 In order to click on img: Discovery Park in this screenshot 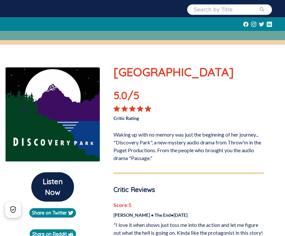, I will do `click(52, 114)`.